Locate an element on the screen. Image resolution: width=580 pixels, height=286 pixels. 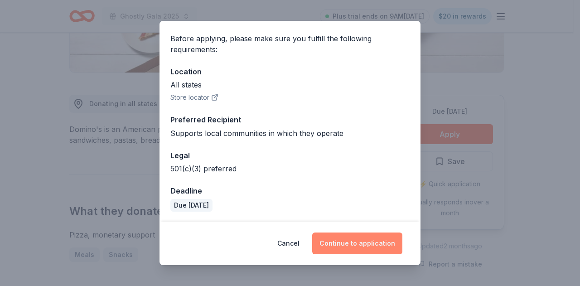
button: Store locator is located at coordinates (194, 97).